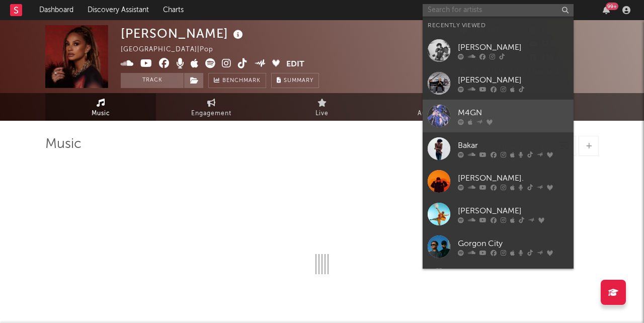  Describe the element at coordinates (606, 10) in the screenshot. I see `button: 99+` at that location.